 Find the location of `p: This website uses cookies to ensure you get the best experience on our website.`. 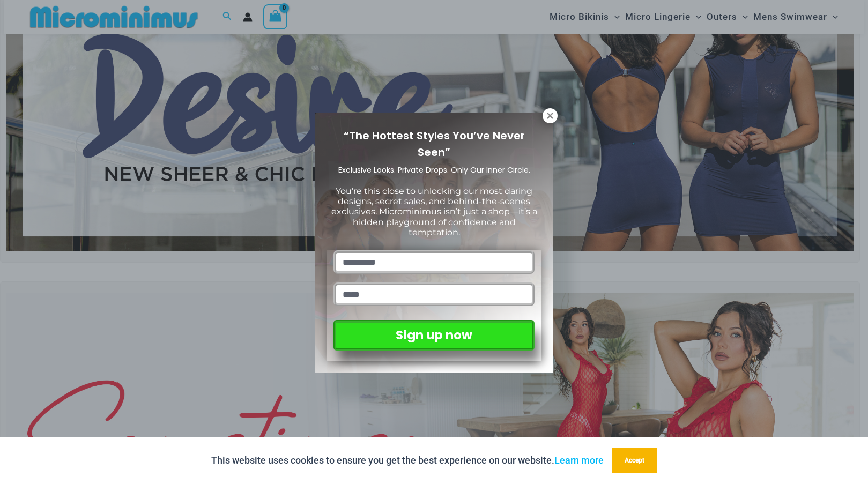

p: This website uses cookies to ensure you get the best experience on our website. is located at coordinates (407, 461).